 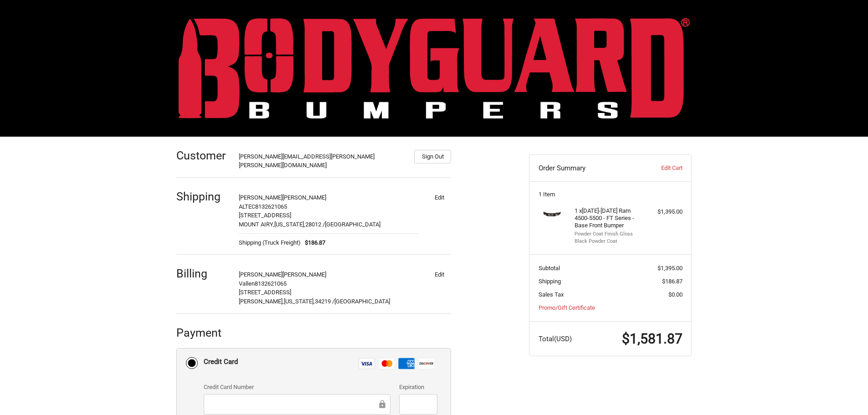 I want to click on span: $1,395.00, so click(x=670, y=268).